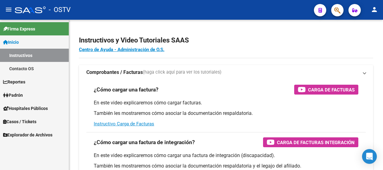 Image resolution: width=383 pixels, height=170 pixels. Describe the element at coordinates (226, 156) in the screenshot. I see `p: En este video explicaremos cómo cargar una factura de integración (discapacidad).` at that location.